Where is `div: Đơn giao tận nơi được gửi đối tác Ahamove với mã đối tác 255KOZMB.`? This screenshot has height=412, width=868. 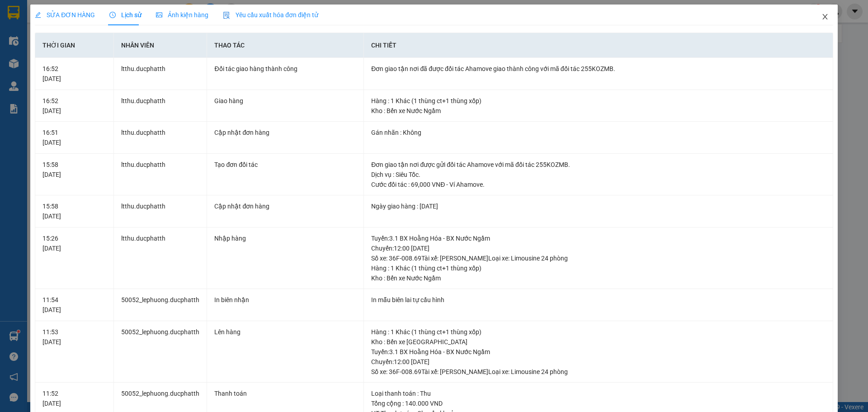
div: Đơn giao tận nơi được gửi đối tác Ahamove với mã đối tác 255KOZMB. is located at coordinates (598, 165).